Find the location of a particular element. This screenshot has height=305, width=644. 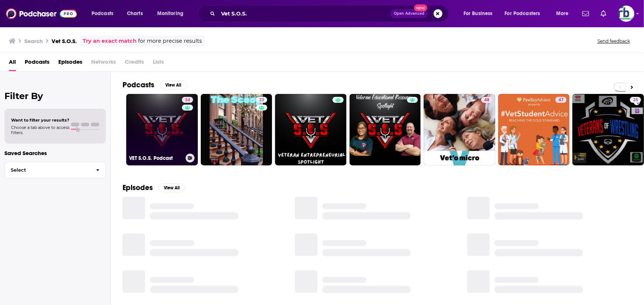

a: 34 is located at coordinates (188, 100).